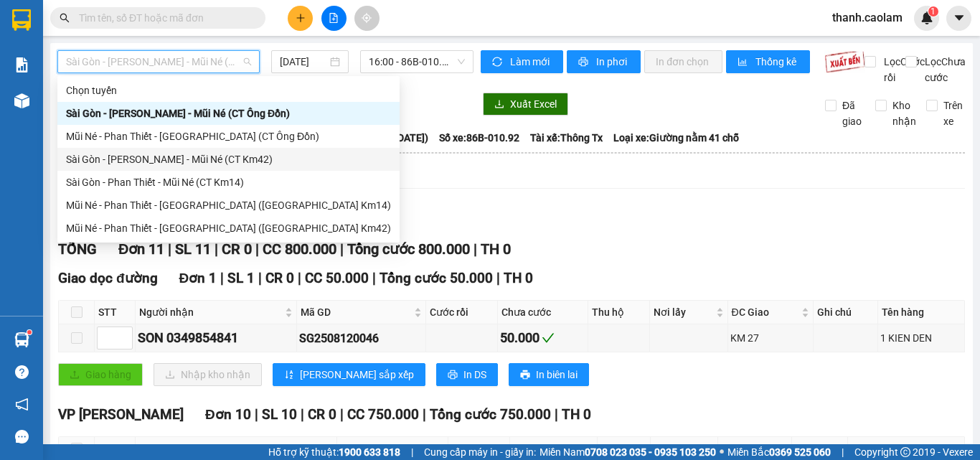  What do you see at coordinates (548, 338) in the screenshot?
I see `span: check` at bounding box center [548, 338].